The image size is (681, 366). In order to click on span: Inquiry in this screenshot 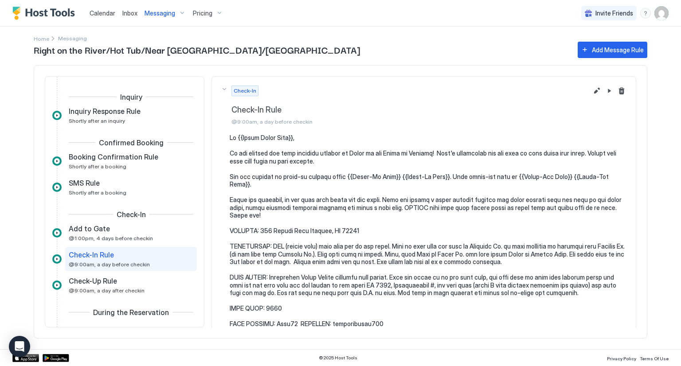, I will do `click(131, 97)`.